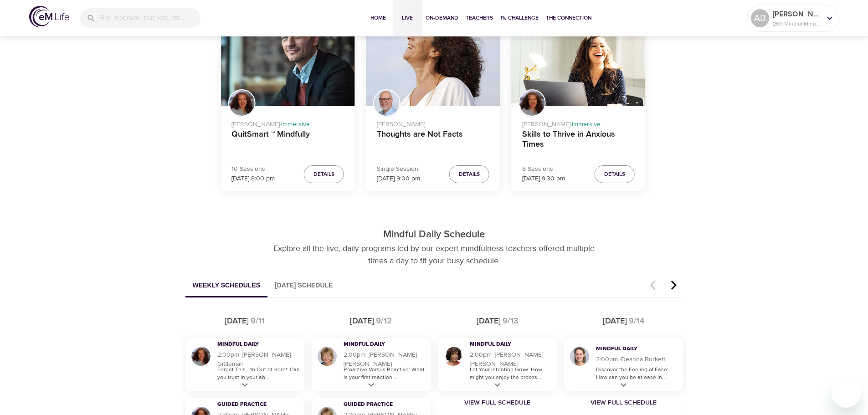 The height and width of the screenshot is (415, 868). I want to click on button: Skills to Thrive in Anxious Times, so click(578, 68).